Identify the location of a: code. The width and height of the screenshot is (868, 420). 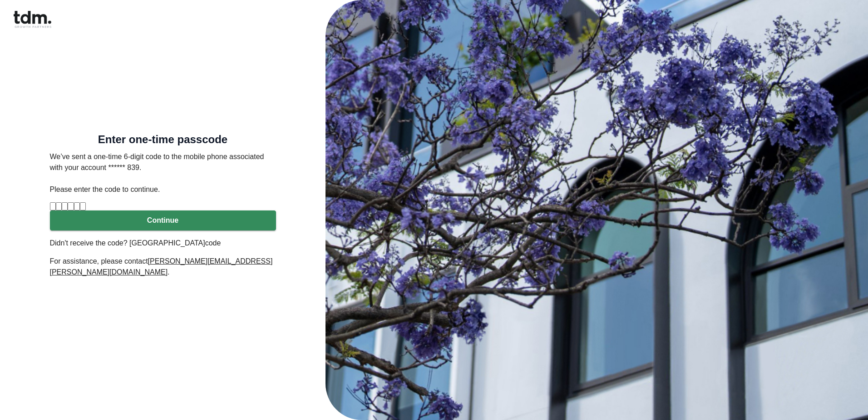
(213, 243).